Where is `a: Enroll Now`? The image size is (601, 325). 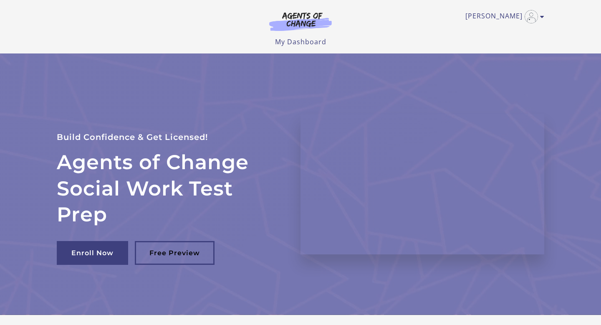 a: Enroll Now is located at coordinates (92, 253).